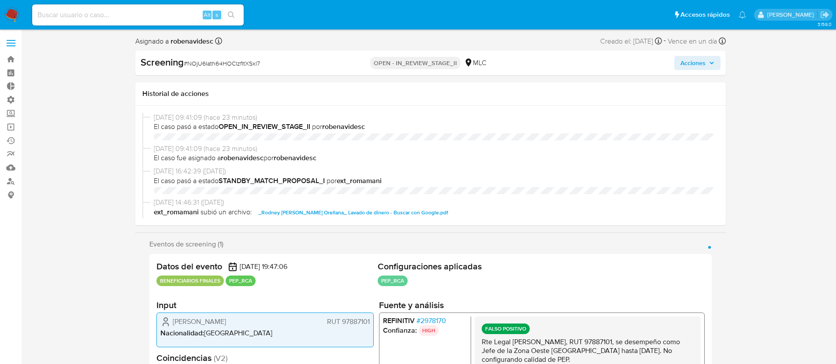 The width and height of the screenshot is (836, 364). Describe the element at coordinates (697, 63) in the screenshot. I see `button: Acciones` at that location.